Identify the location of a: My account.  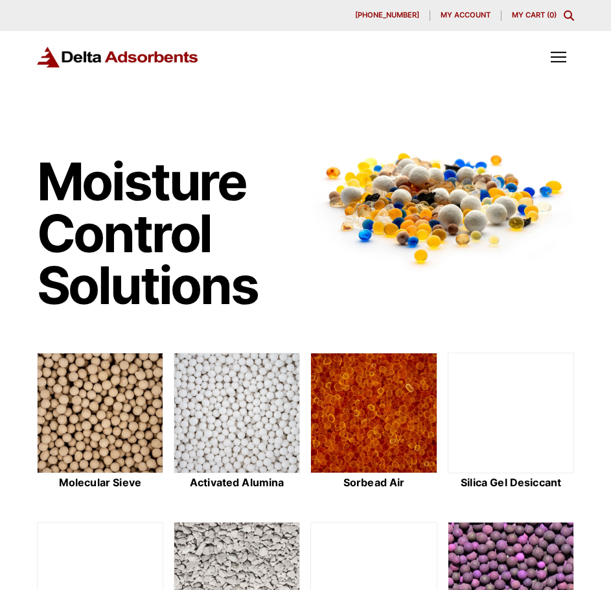
(466, 16).